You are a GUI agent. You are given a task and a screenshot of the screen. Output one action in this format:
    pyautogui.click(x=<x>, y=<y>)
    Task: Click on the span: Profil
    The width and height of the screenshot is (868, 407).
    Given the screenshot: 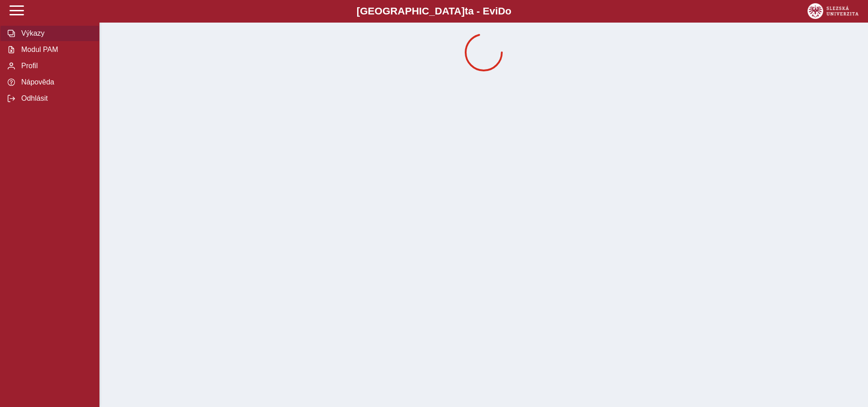 What is the action you would take?
    pyautogui.click(x=55, y=66)
    